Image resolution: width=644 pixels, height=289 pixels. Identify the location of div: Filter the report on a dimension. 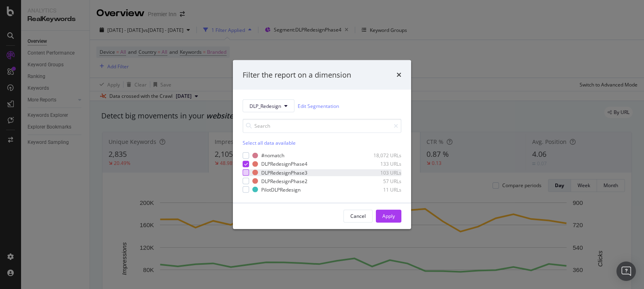
(297, 75).